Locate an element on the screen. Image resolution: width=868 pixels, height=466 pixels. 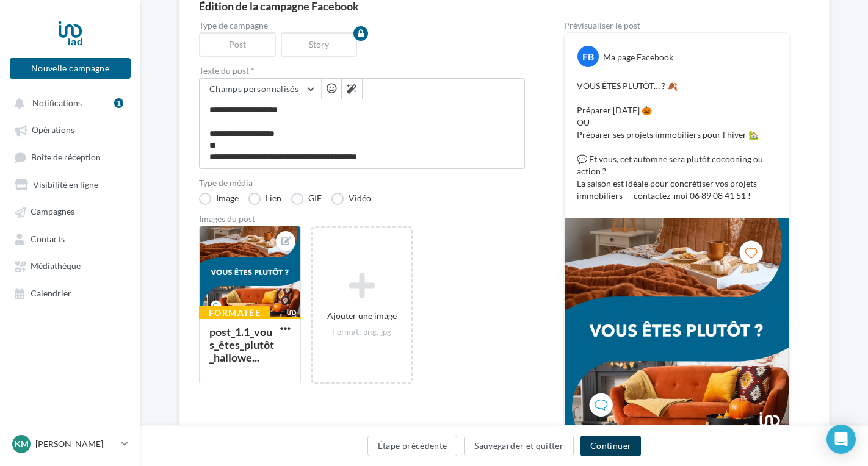
button: Notifications 1 is located at coordinates (68, 103).